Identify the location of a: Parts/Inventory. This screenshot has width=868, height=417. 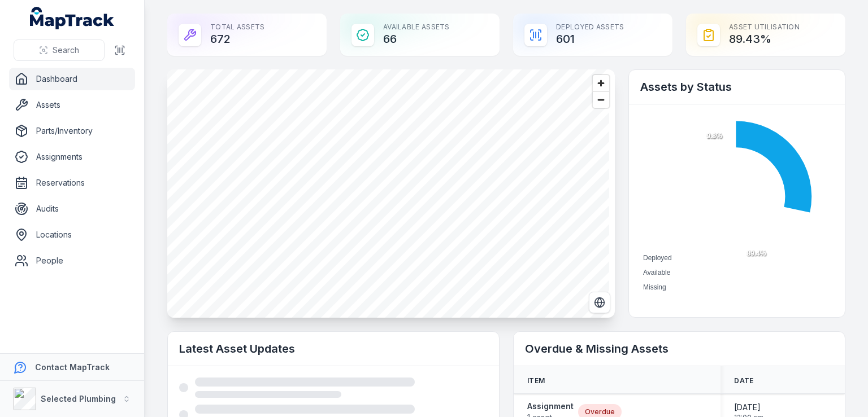
(71, 131).